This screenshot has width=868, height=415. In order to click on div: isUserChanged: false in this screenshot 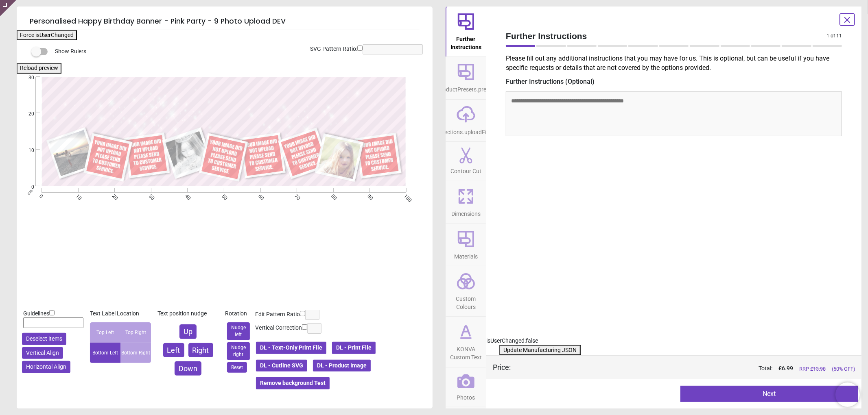, I will do `click(674, 341)`.